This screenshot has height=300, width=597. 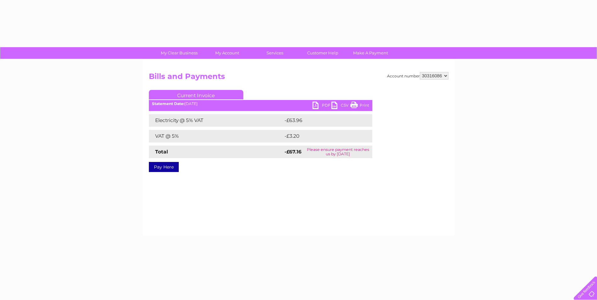 I want to click on td: -£63.96, so click(x=322, y=121).